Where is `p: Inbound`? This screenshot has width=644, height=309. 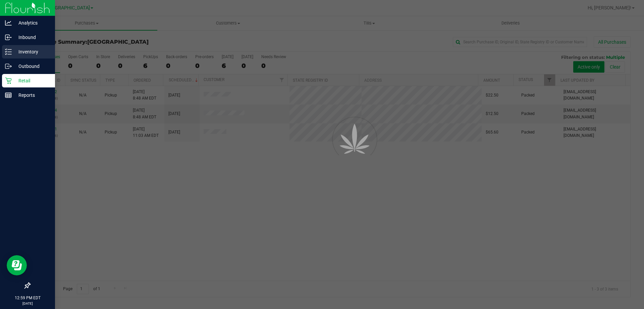
p: Inbound is located at coordinates (32, 37).